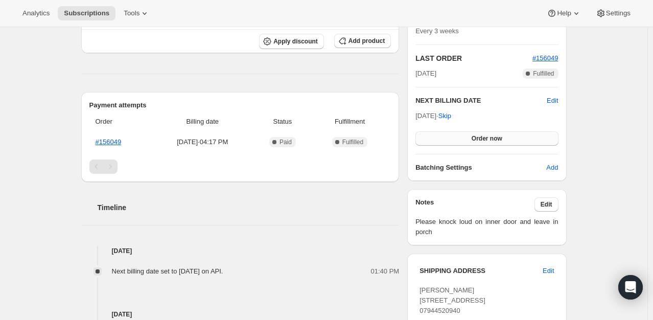  I want to click on button: Add product, so click(362, 41).